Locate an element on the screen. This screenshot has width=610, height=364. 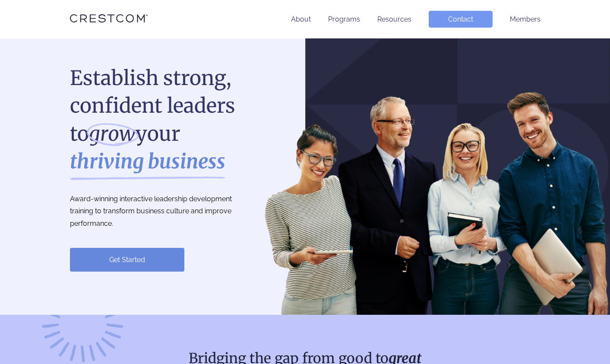
a: Programs is located at coordinates (344, 19).